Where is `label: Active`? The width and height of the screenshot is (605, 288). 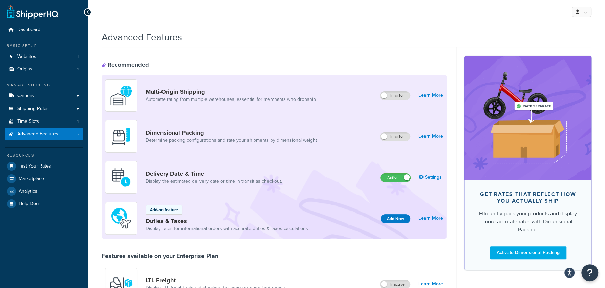 label: Active is located at coordinates (395, 178).